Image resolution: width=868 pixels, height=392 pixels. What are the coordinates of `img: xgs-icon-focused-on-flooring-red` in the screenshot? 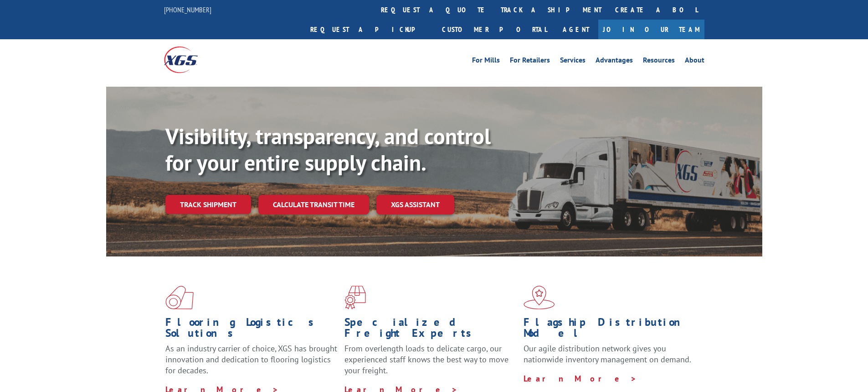 It's located at (355, 298).